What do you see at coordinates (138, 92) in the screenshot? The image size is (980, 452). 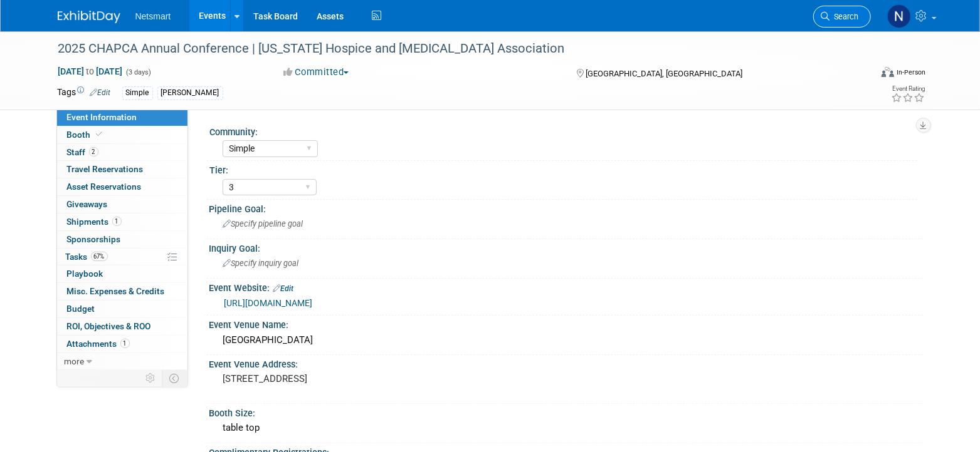 I see `div: Simple` at bounding box center [138, 92].